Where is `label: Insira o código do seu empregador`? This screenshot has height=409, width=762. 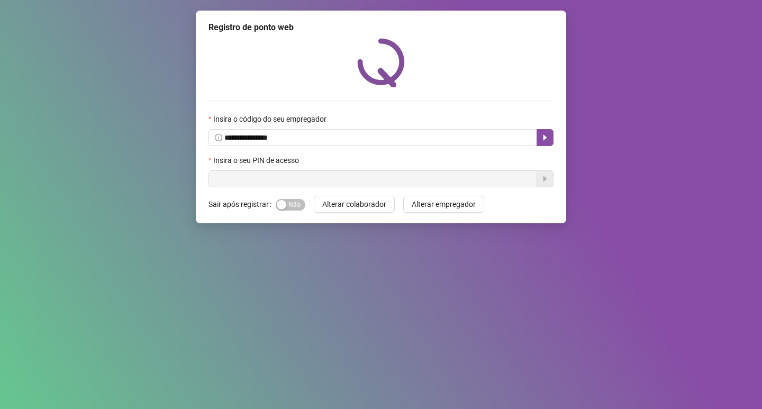
label: Insira o código do seu empregador is located at coordinates (271, 119).